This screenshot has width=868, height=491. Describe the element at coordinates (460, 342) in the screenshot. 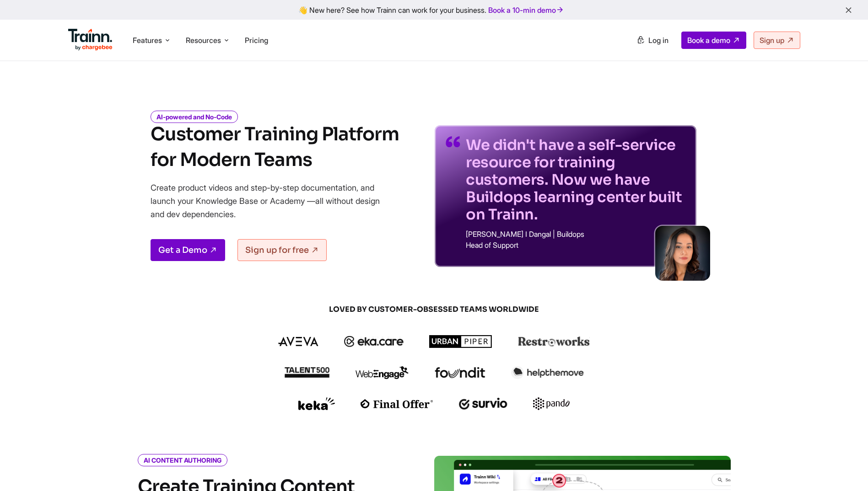

I see `img: urbanpiper logo` at that location.